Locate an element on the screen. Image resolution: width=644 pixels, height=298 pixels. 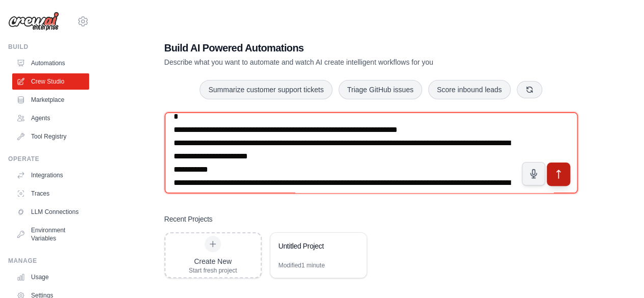
a: Automations is located at coordinates (51, 63).